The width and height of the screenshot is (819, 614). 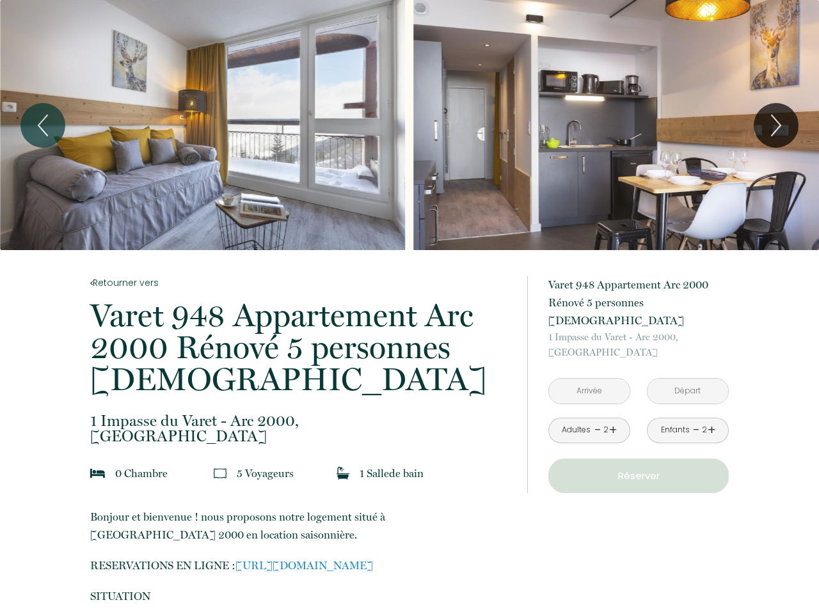 What do you see at coordinates (43, 125) in the screenshot?
I see `button: Previous` at bounding box center [43, 125].